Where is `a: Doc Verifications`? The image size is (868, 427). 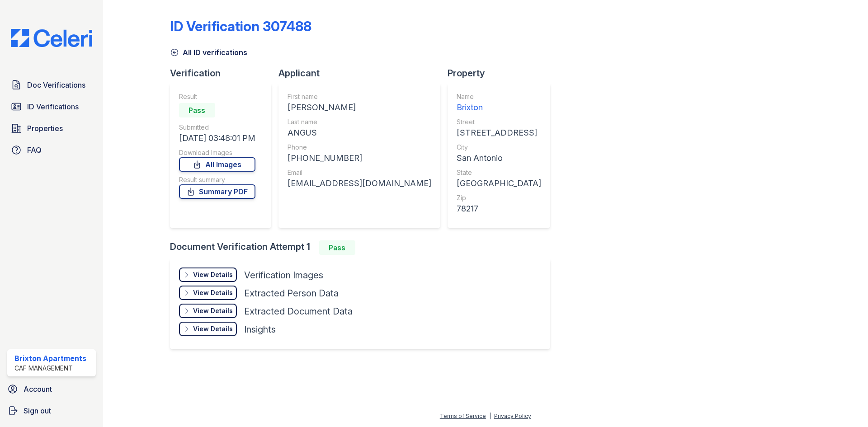 a: Doc Verifications is located at coordinates (52, 85).